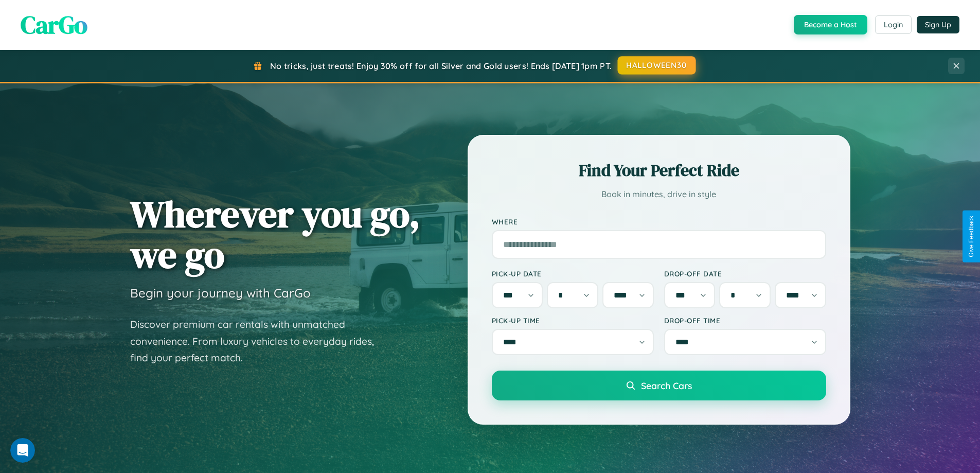 The height and width of the screenshot is (473, 980). What do you see at coordinates (659, 385) in the screenshot?
I see `button: Search Cars` at bounding box center [659, 385].